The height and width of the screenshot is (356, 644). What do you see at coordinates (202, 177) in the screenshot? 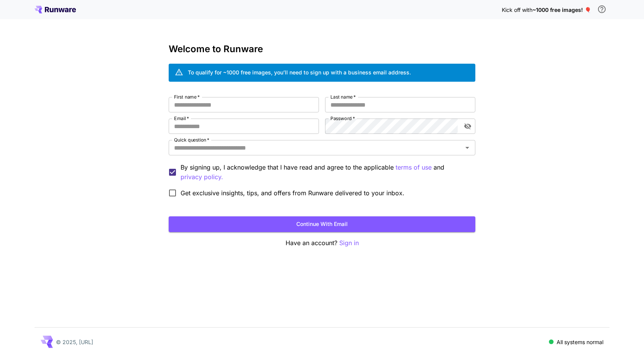
I see `p: privacy policy.` at bounding box center [202, 177].